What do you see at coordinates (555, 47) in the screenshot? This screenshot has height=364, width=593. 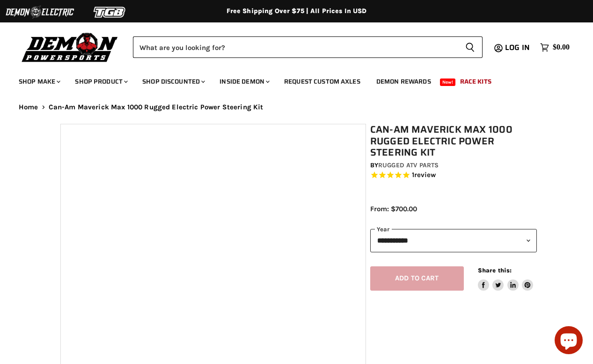 I see `a: $0.00` at bounding box center [555, 47].